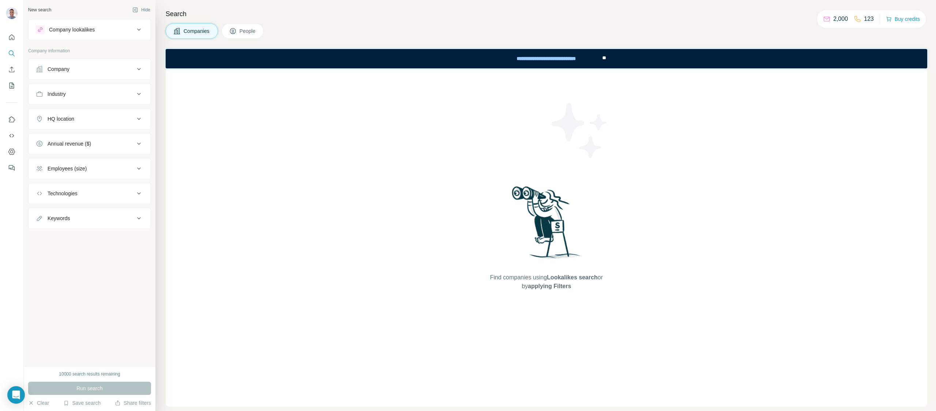 This screenshot has width=936, height=411. I want to click on button: Keywords, so click(90, 218).